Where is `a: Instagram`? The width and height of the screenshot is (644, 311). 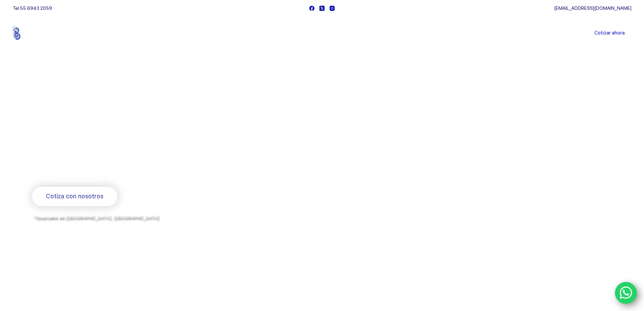 a: Instagram is located at coordinates (332, 8).